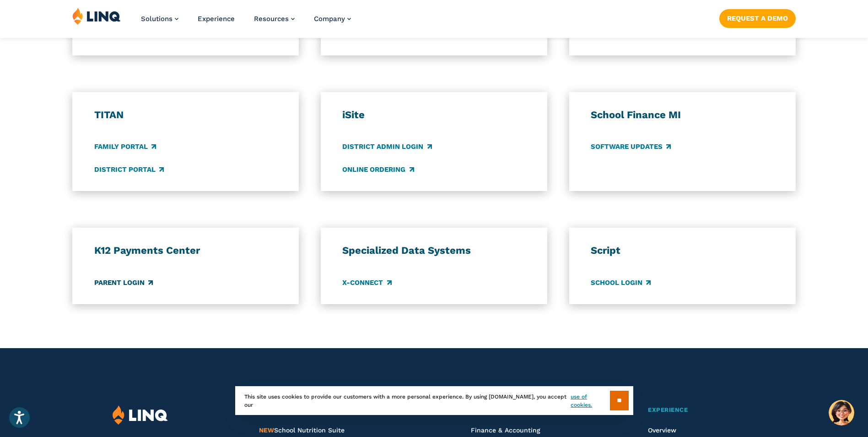  I want to click on a: X-Connect, so click(366, 282).